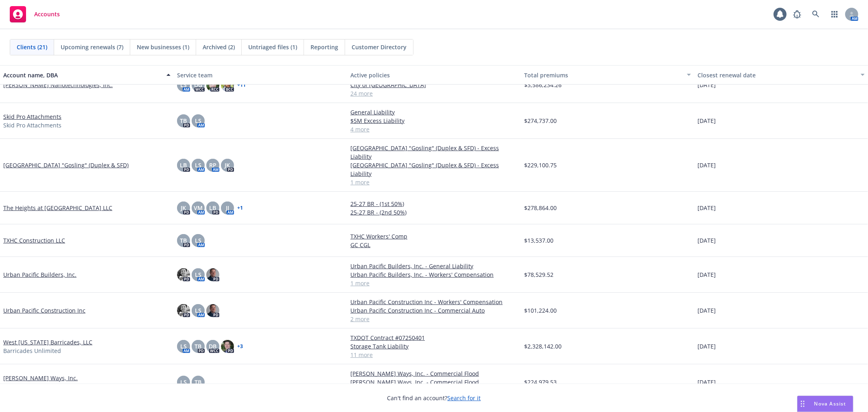  Describe the element at coordinates (434, 112) in the screenshot. I see `a: General Liability` at that location.